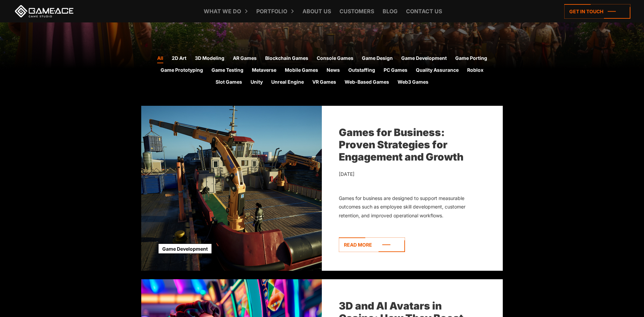 The image size is (644, 317). What do you see at coordinates (597, 11) in the screenshot?
I see `a: Get in touch` at bounding box center [597, 11].